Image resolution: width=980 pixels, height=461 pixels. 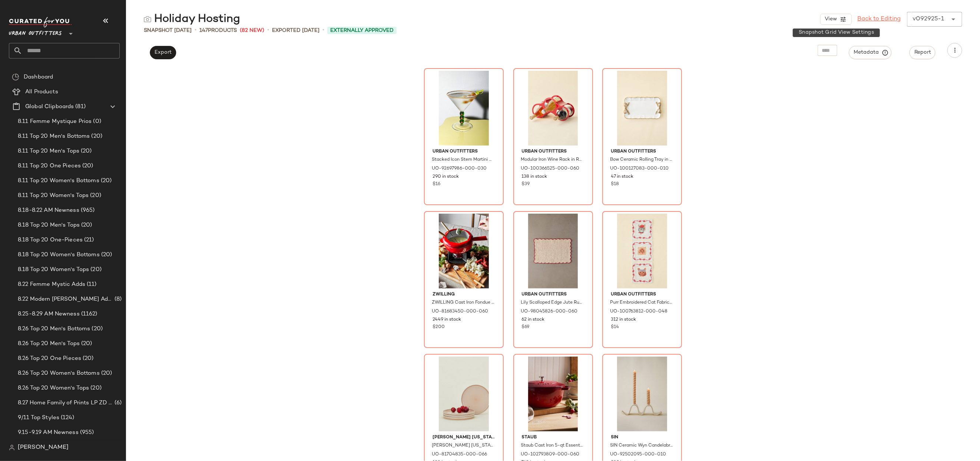 What do you see at coordinates (58, 255) in the screenshot?
I see `span: 8.18 Top 20 Women's Bottoms` at bounding box center [58, 255].